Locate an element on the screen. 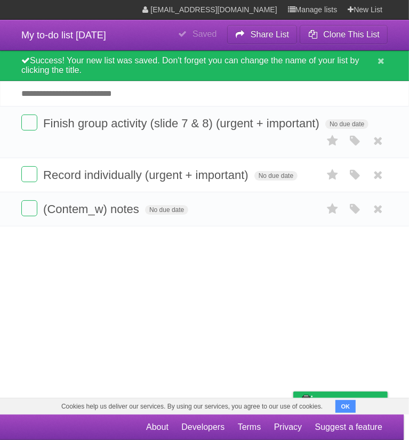 The width and height of the screenshot is (409, 440). span: Finish group activity (slide 7 & 8) (urgent + important) is located at coordinates (182, 123).